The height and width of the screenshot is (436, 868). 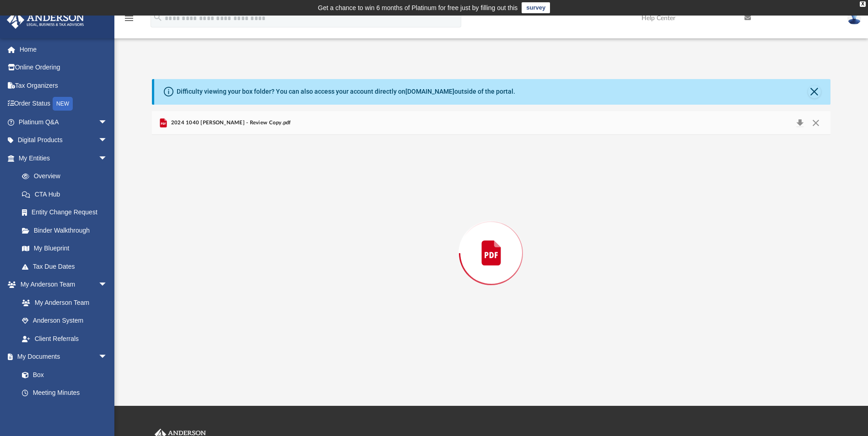 What do you see at coordinates (65, 393) in the screenshot?
I see `a: Meeting Minutes` at bounding box center [65, 393].